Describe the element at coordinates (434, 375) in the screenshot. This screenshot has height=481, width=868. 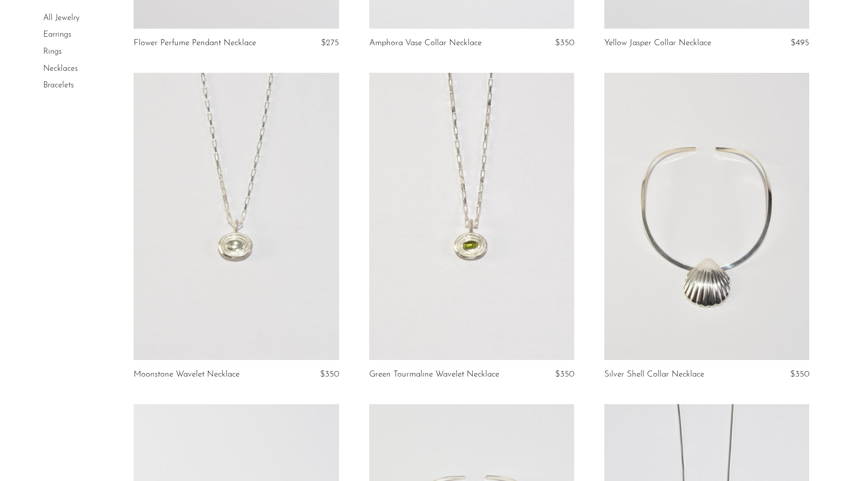
I see `a: Green Tourmaline Wavelet Necklace` at that location.